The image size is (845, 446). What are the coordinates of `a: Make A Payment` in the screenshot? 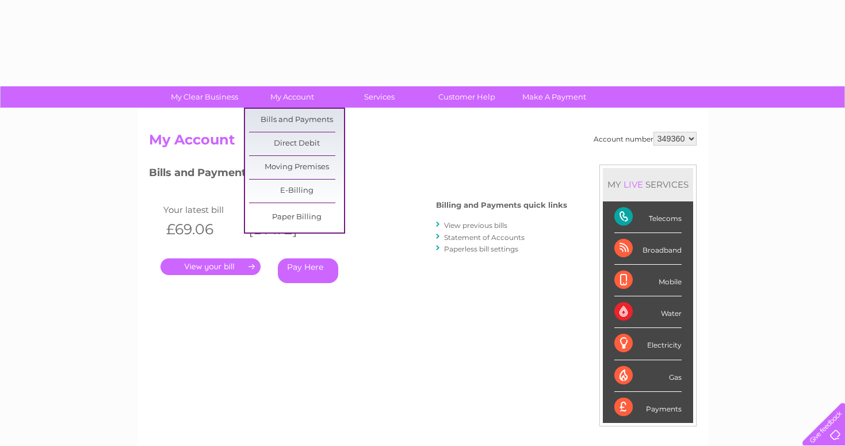 It's located at (554, 97).